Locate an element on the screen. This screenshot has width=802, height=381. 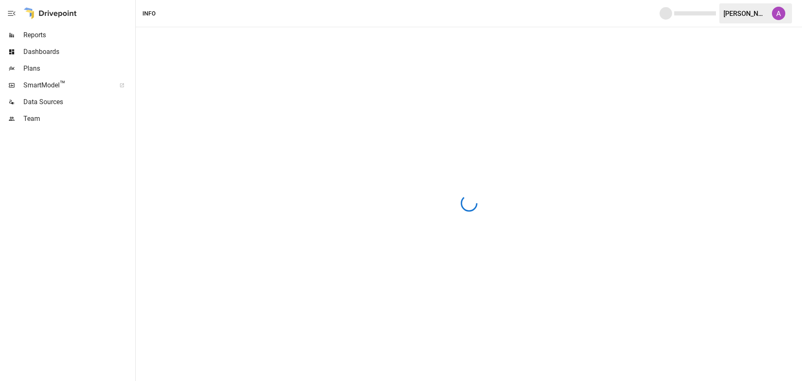
span: ™ is located at coordinates (63, 84).